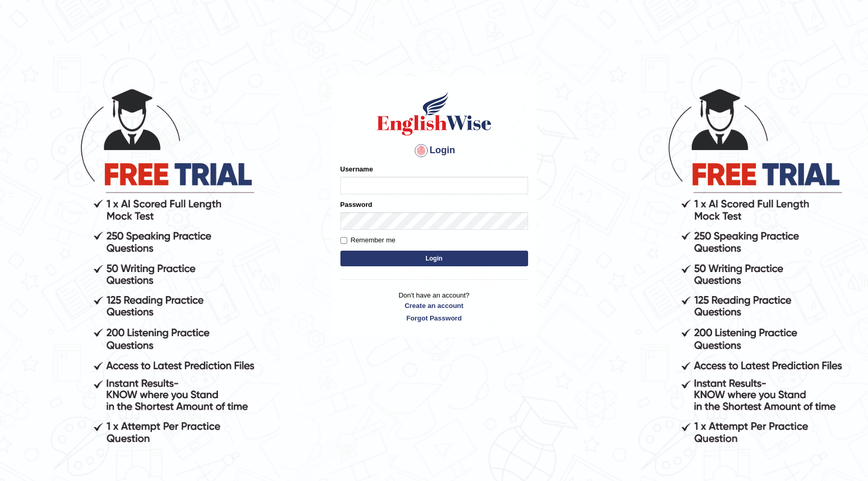  I want to click on p: Don't have an account?, so click(434, 307).